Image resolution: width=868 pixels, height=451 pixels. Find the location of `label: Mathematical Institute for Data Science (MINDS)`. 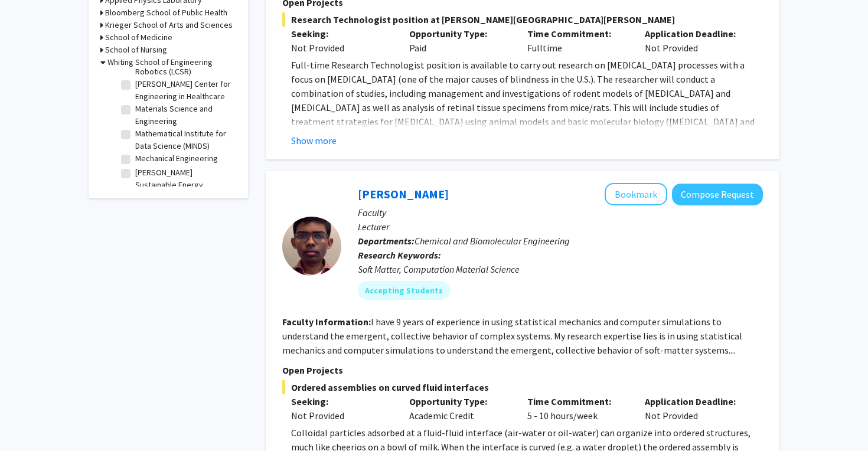

label: Mathematical Institute for Data Science (MINDS) is located at coordinates (184, 140).